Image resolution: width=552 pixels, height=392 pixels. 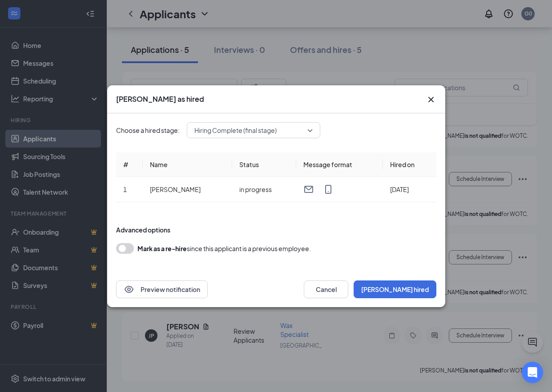 What do you see at coordinates (309, 189) in the screenshot?
I see `svg: Email` at bounding box center [309, 189].